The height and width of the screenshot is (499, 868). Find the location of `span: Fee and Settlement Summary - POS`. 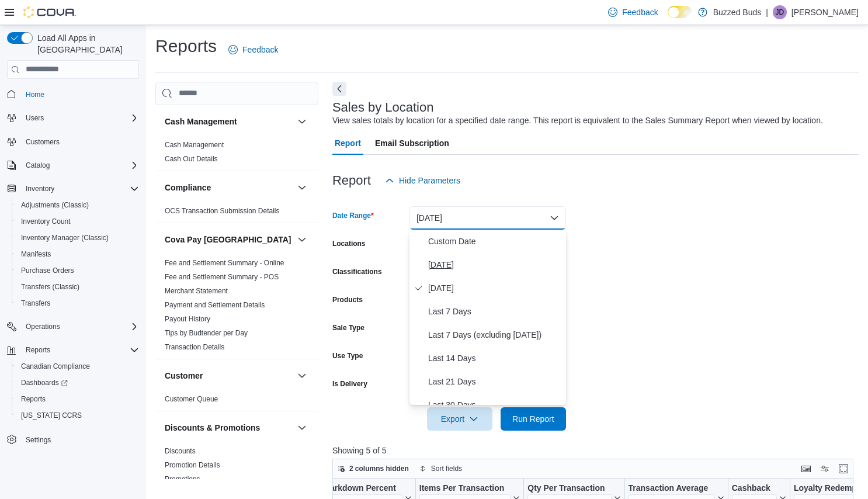

span: Fee and Settlement Summary - POS is located at coordinates (222, 277).